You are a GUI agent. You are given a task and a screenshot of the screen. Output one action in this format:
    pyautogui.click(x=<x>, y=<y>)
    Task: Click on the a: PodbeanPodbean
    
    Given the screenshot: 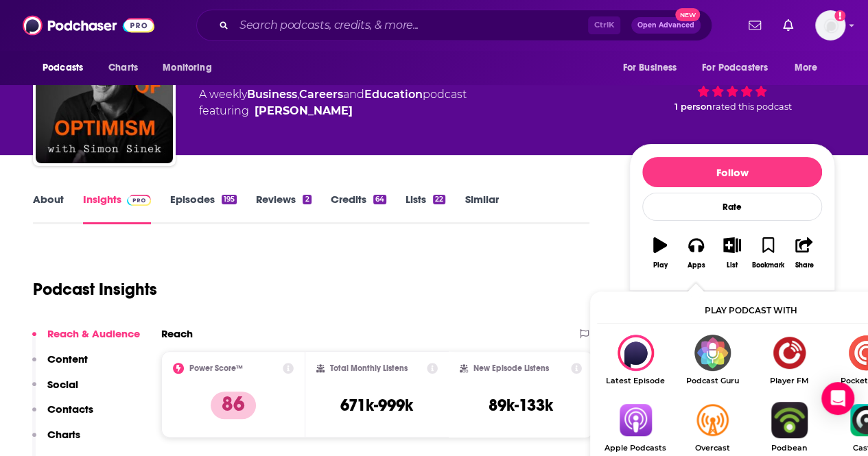 What is the action you would take?
    pyautogui.click(x=789, y=427)
    